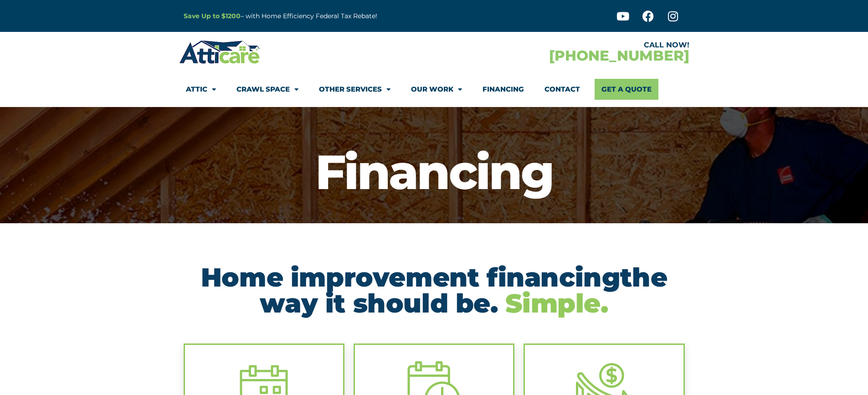 The image size is (868, 395). Describe the element at coordinates (626, 89) in the screenshot. I see `a: Get A Quote` at that location.